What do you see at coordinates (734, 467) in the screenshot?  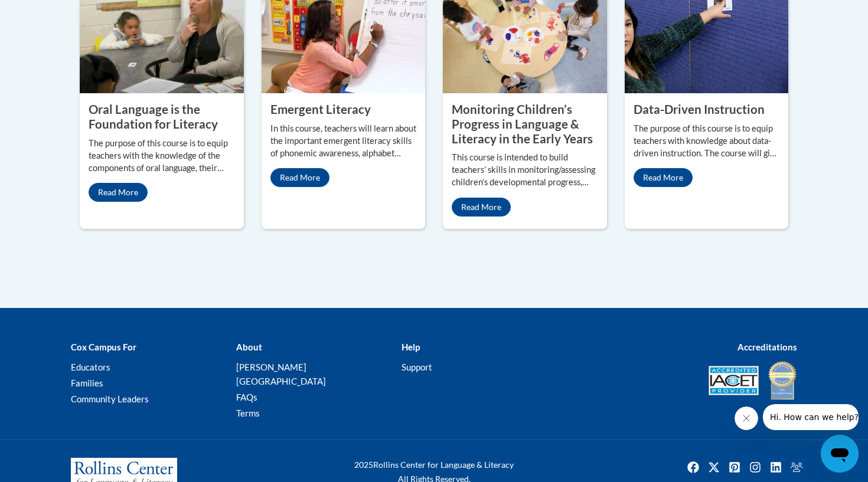 I see `img: Pinterest icon` at bounding box center [734, 467].